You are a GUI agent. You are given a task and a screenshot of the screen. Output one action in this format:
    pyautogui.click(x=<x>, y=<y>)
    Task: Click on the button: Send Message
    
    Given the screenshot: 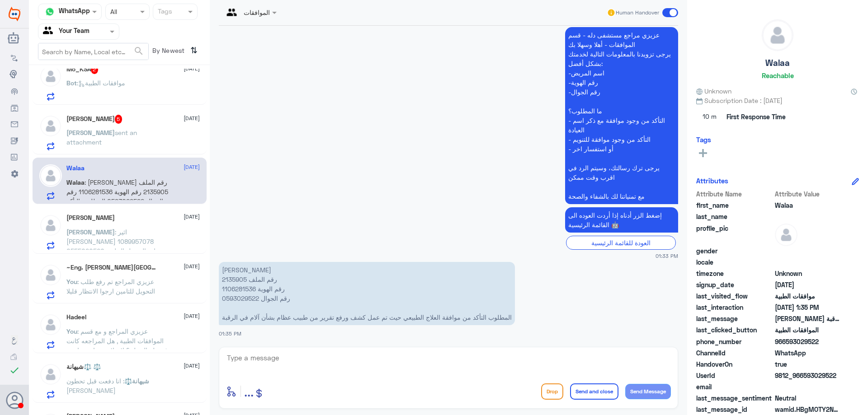 What is the action you would take?
    pyautogui.click(x=648, y=392)
    